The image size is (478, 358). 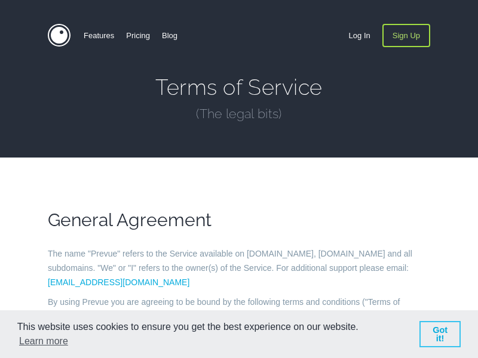 I want to click on a: learn more about cookies, so click(x=44, y=341).